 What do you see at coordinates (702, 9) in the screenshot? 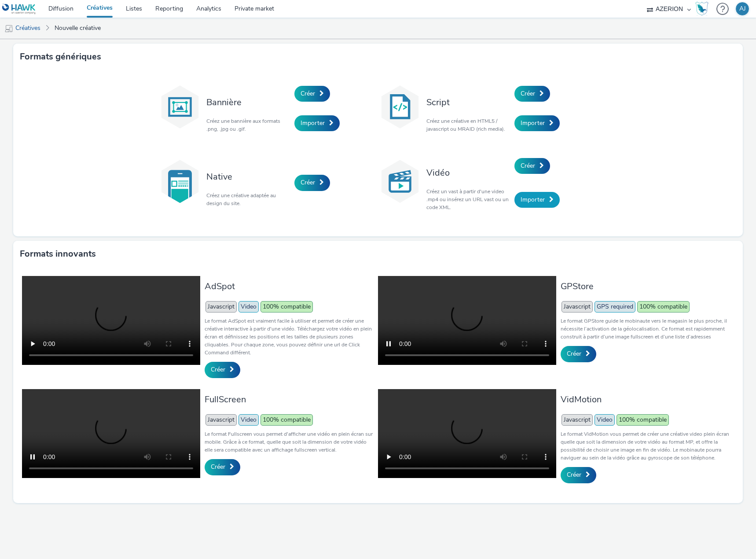
I see `img: Hawk Academy` at bounding box center [702, 9].